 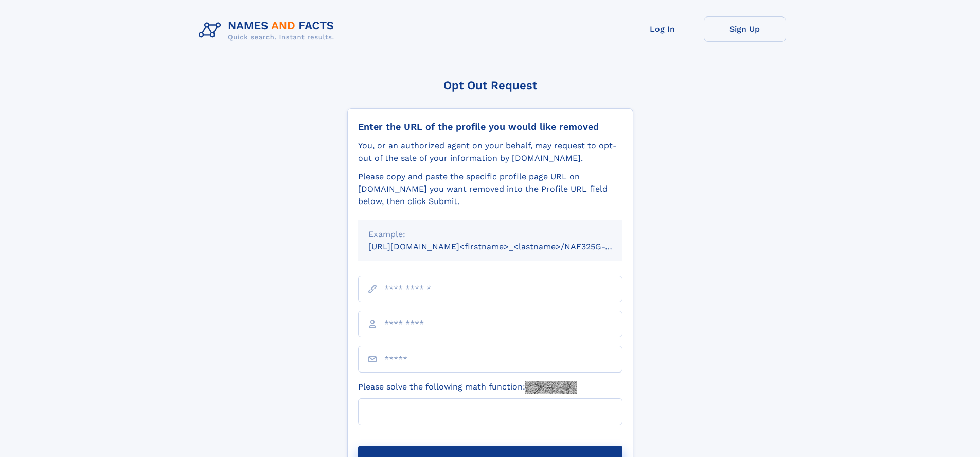 What do you see at coordinates (467, 387) in the screenshot?
I see `label: Please solve the following math function:` at bounding box center [467, 387].